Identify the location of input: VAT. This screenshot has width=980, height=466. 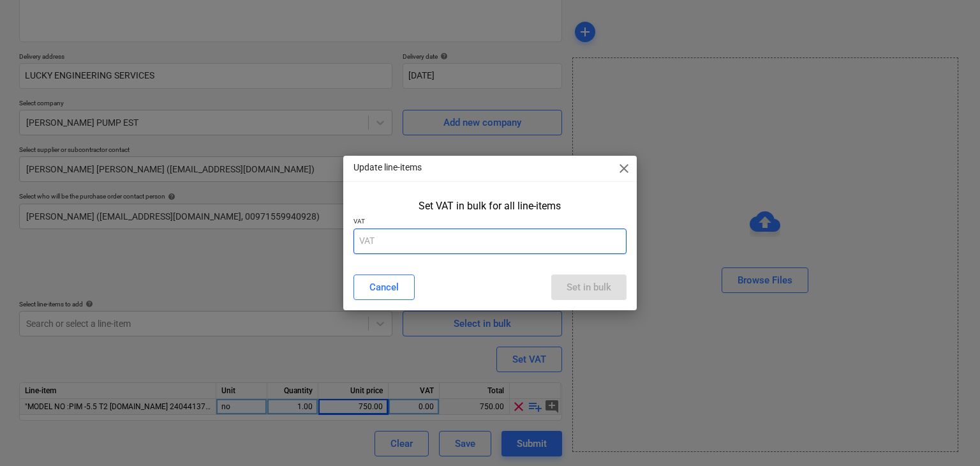
(490, 242).